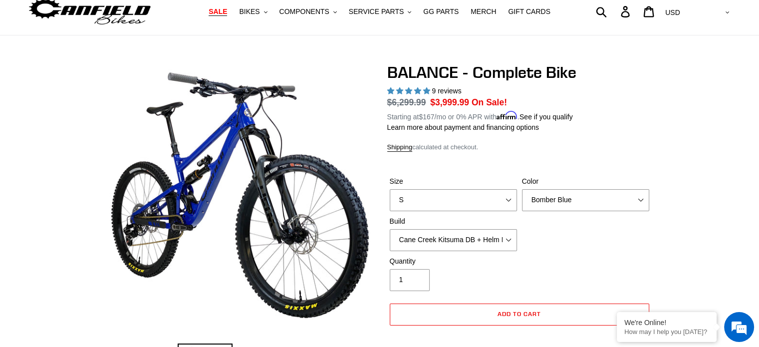 This screenshot has width=759, height=347. What do you see at coordinates (519, 314) in the screenshot?
I see `button: Add to cart` at bounding box center [519, 314].